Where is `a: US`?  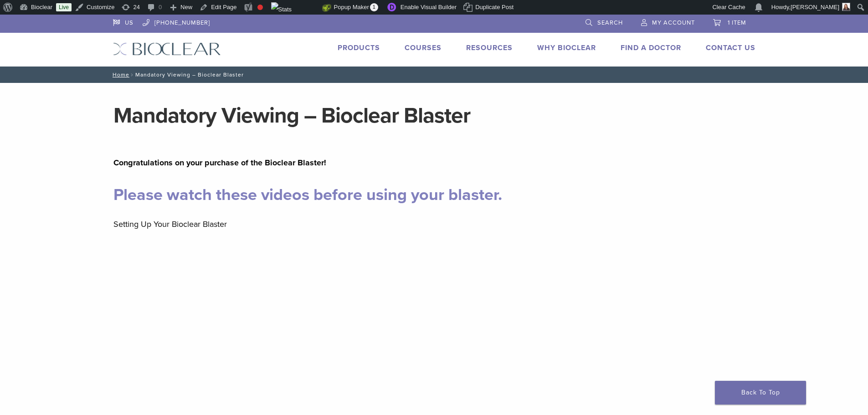 a: US is located at coordinates (123, 22).